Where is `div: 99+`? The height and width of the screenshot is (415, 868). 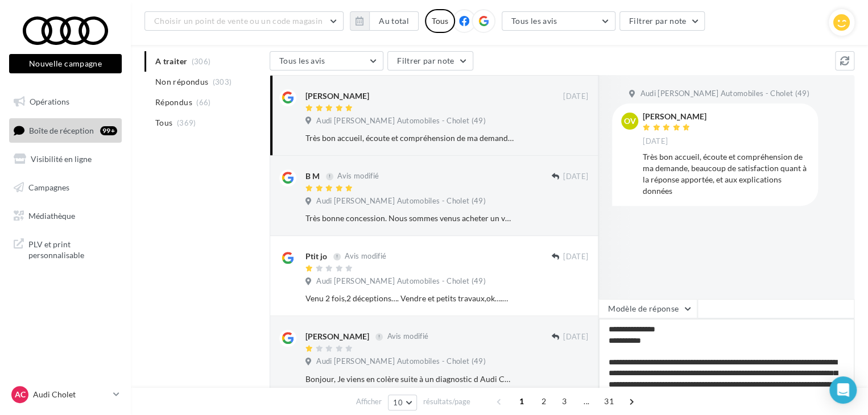
div: 99+ is located at coordinates (108, 131).